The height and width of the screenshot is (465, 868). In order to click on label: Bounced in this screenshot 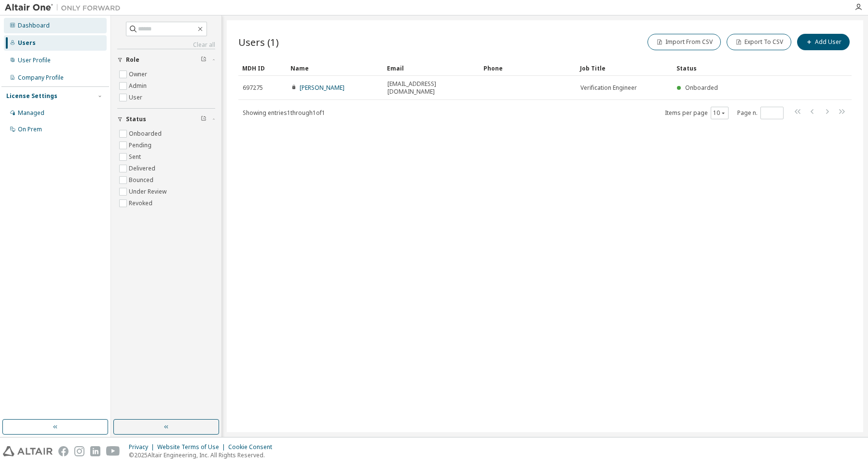, I will do `click(142, 180)`.